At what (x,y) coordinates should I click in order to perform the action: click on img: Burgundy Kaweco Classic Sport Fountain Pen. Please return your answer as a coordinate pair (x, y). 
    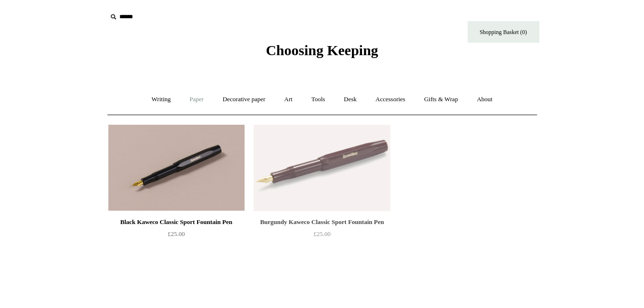
    Looking at the image, I should click on (322, 168).